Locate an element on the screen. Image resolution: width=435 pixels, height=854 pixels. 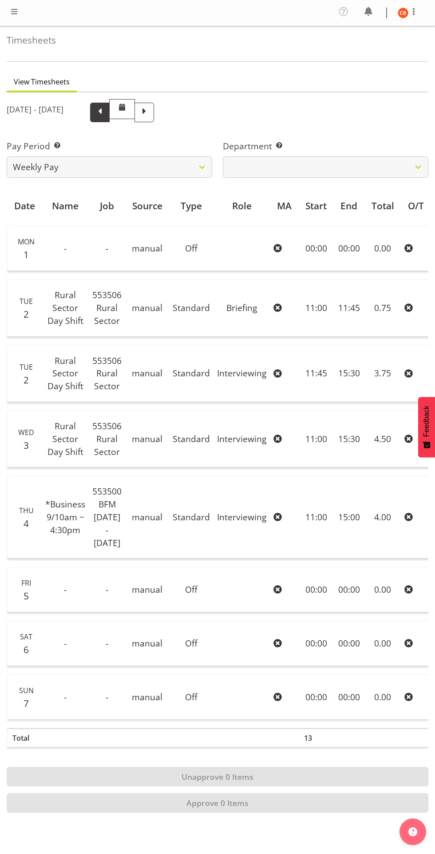
div: Total is located at coordinates (383, 206).